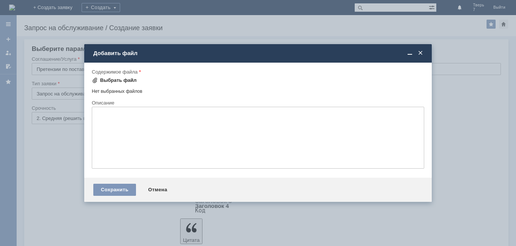 This screenshot has width=516, height=246. What do you see at coordinates (257, 72) in the screenshot?
I see `div: Содержимое файла` at bounding box center [257, 72].